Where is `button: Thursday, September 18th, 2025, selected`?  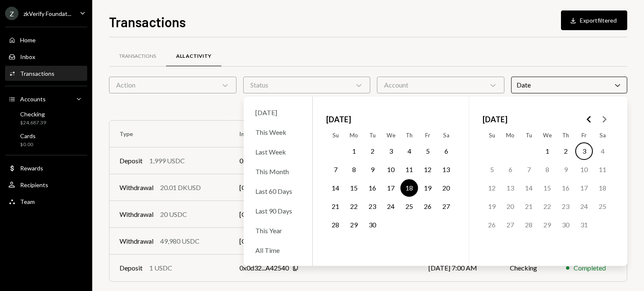 button: Thursday, September 18th, 2025, selected is located at coordinates (409, 188).